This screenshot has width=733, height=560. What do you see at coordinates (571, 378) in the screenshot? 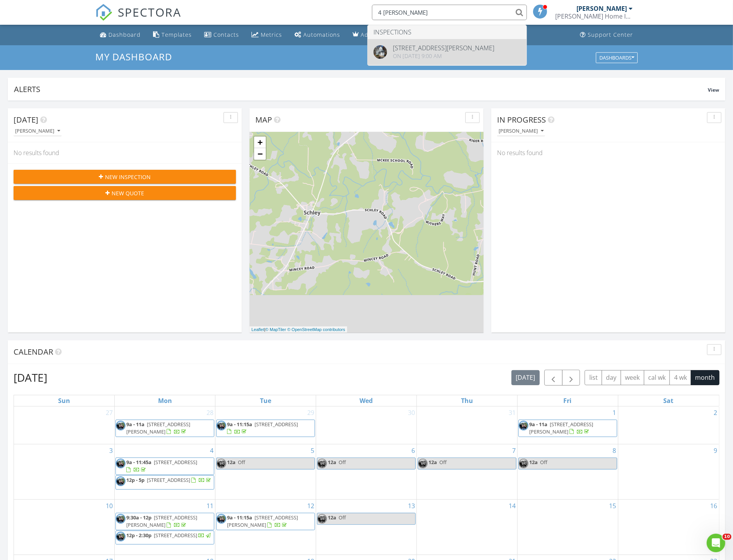
I see `button: Next month` at bounding box center [571, 378].